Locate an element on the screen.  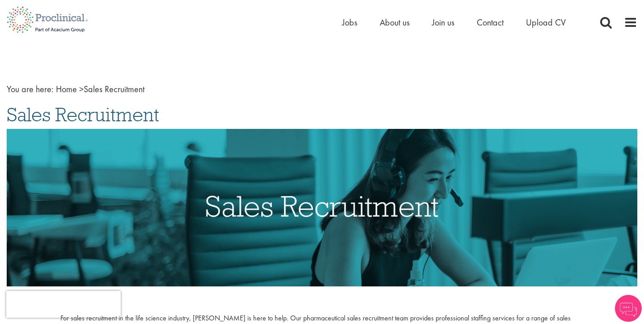
a: Join us is located at coordinates (443, 22).